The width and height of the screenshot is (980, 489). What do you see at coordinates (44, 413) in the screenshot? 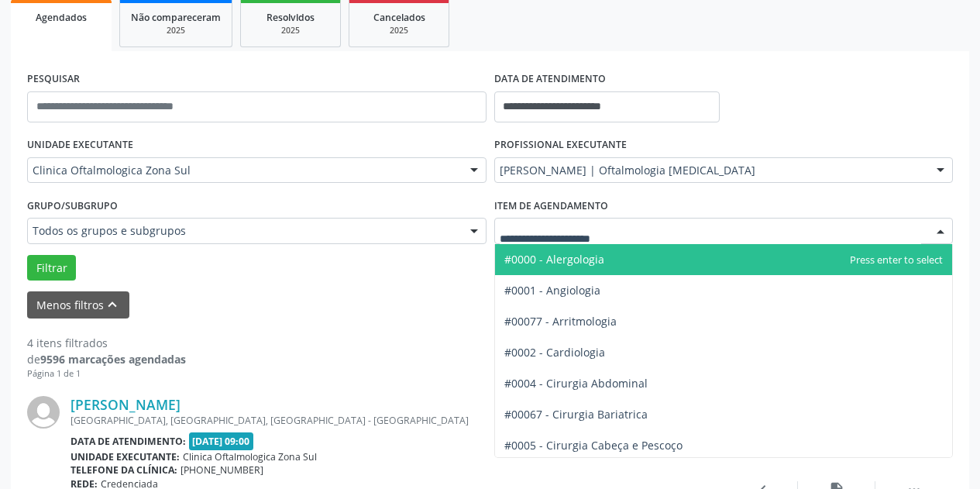
I see `img: img` at bounding box center [44, 413].